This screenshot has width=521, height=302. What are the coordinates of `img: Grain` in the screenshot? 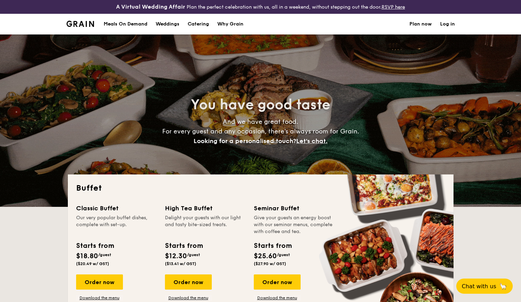 It's located at (80, 24).